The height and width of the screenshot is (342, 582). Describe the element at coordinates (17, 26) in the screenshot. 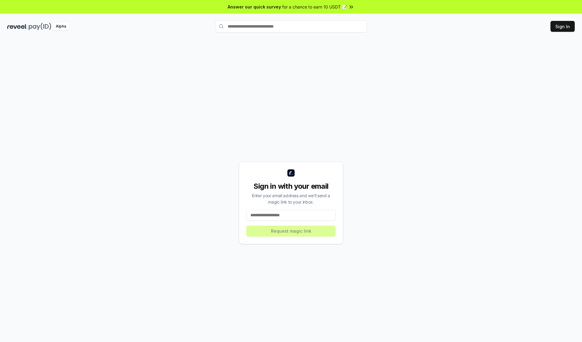

I see `img: reveel_dark` at that location.